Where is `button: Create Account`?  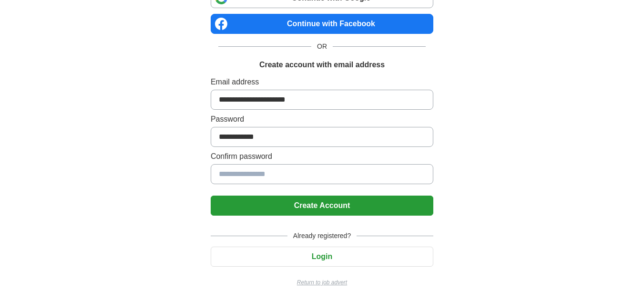 button: Create Account is located at coordinates (322, 206).